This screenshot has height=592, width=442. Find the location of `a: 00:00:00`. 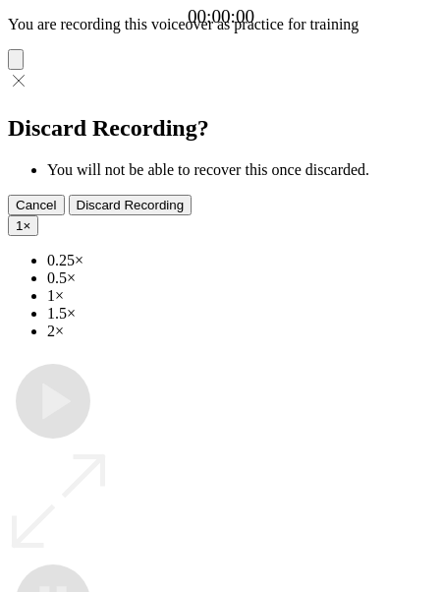

a: 00:00:00 is located at coordinates (221, 17).